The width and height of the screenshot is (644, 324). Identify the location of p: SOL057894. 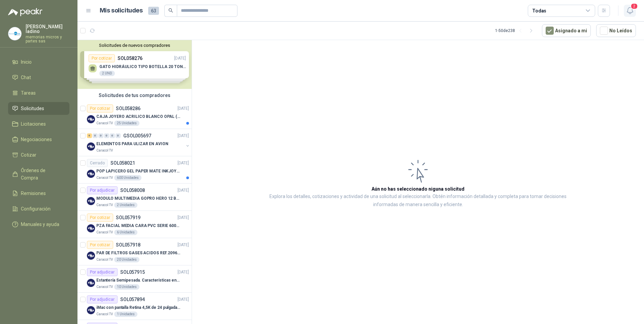
(133, 299).